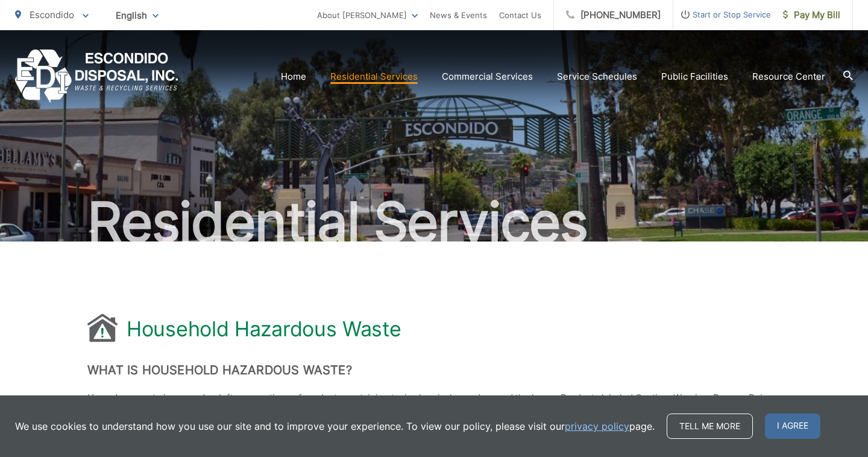 Image resolution: width=868 pixels, height=457 pixels. Describe the element at coordinates (812, 15) in the screenshot. I see `span: Pay My Bill` at that location.